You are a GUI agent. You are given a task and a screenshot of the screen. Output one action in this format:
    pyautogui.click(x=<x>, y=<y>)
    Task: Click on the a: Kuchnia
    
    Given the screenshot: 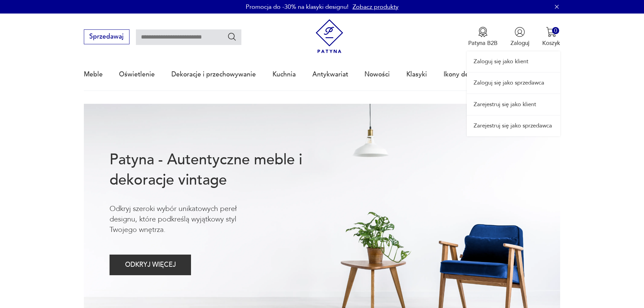 What is the action you would take?
    pyautogui.click(x=284, y=74)
    